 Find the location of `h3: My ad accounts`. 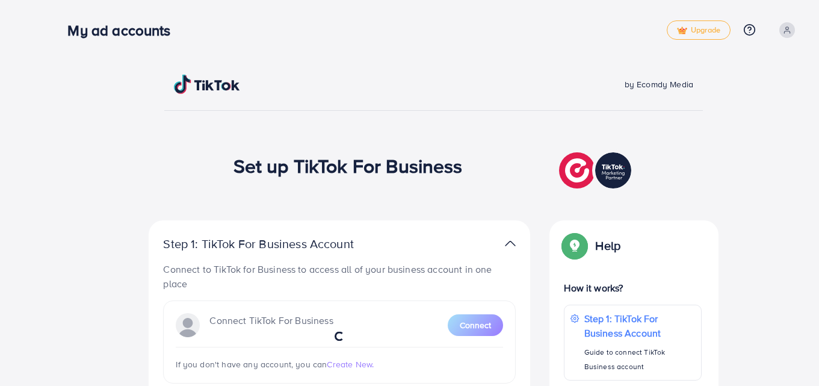

h3: My ad accounts is located at coordinates (123, 30).